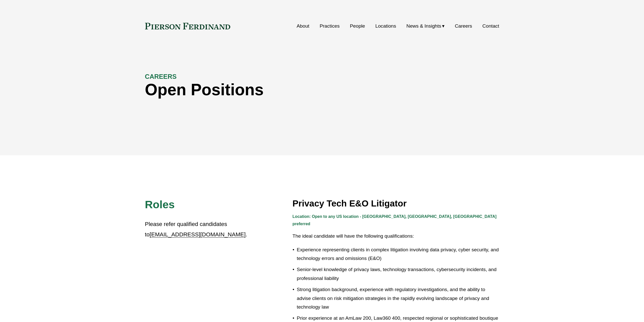  Describe the element at coordinates (463, 26) in the screenshot. I see `a: Careers` at that location.